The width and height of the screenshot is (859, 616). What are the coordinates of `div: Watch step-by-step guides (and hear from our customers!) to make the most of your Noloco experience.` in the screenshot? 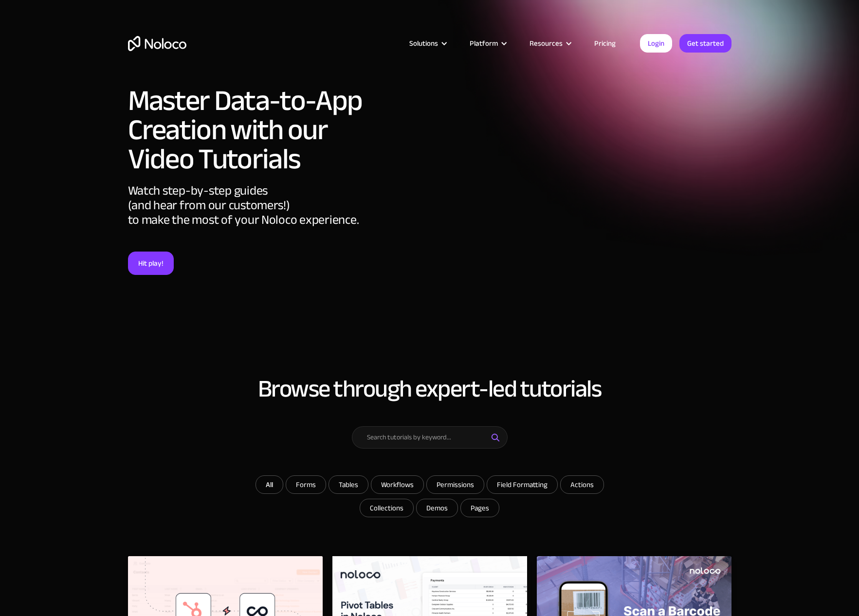 It's located at (251, 217).